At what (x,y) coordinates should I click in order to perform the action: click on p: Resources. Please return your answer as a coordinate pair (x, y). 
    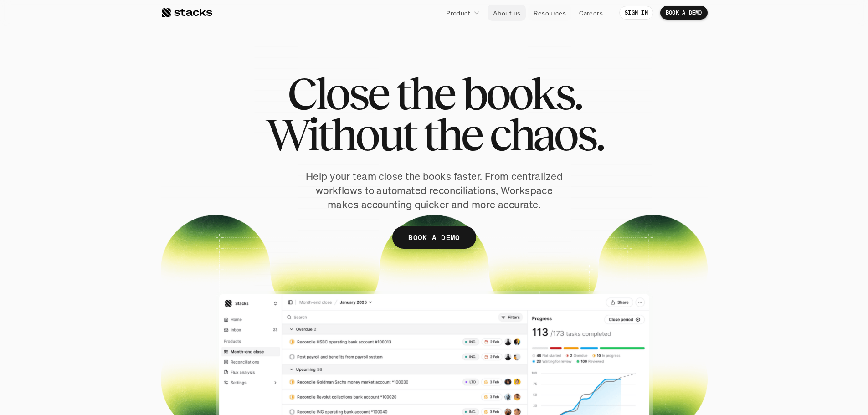
    Looking at the image, I should click on (550, 13).